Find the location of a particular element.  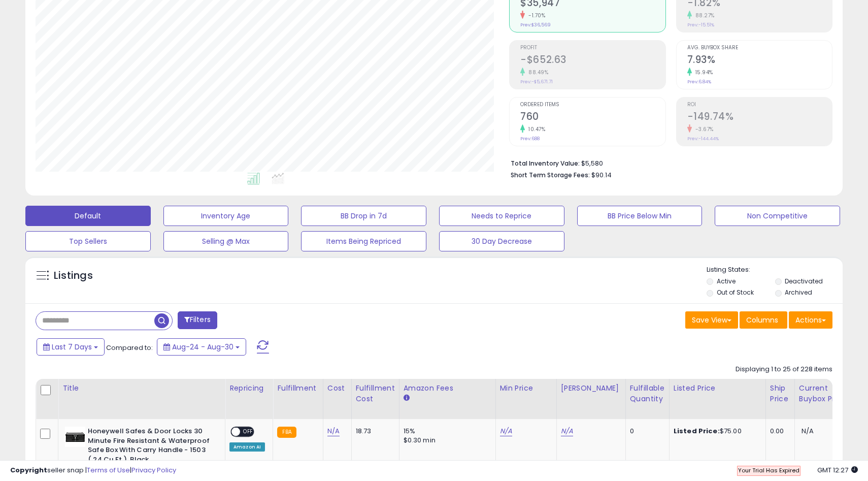

div: Displaying 1 to 25 of 228 items is located at coordinates (784, 370).